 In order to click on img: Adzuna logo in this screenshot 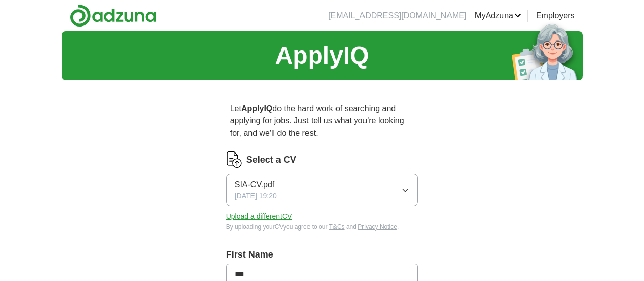, I will do `click(113, 15)`.